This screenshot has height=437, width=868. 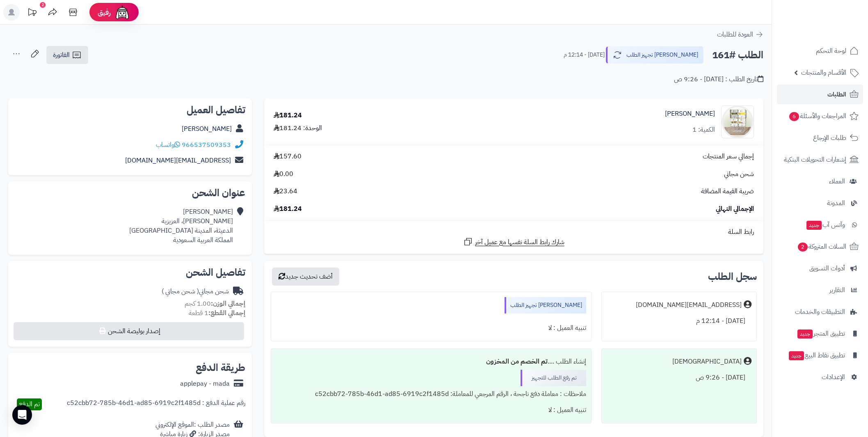 I want to click on span: أدوات التسويق, so click(x=827, y=268).